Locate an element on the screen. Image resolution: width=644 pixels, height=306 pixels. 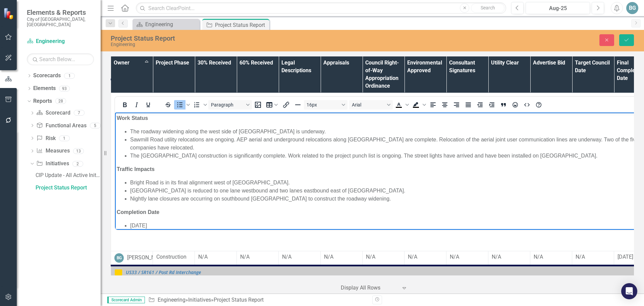
div: 93 is located at coordinates (65, 88).